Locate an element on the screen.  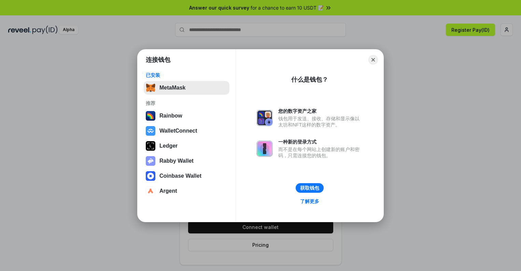
button: 获取钱包 is located at coordinates (310, 188).